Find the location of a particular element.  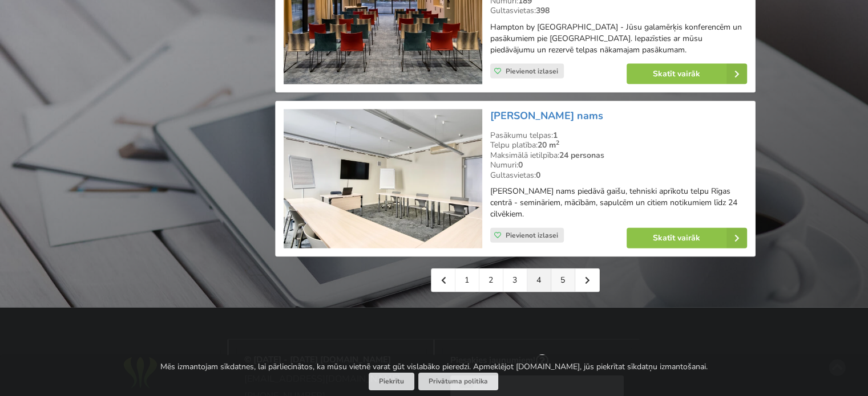

a: Privātuma politika is located at coordinates (459, 382).